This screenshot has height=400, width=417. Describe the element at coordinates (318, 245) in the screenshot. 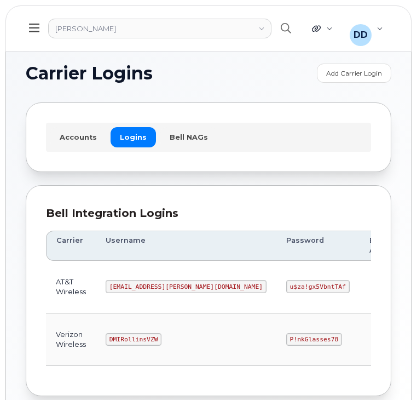

I see `th: Password` at that location.